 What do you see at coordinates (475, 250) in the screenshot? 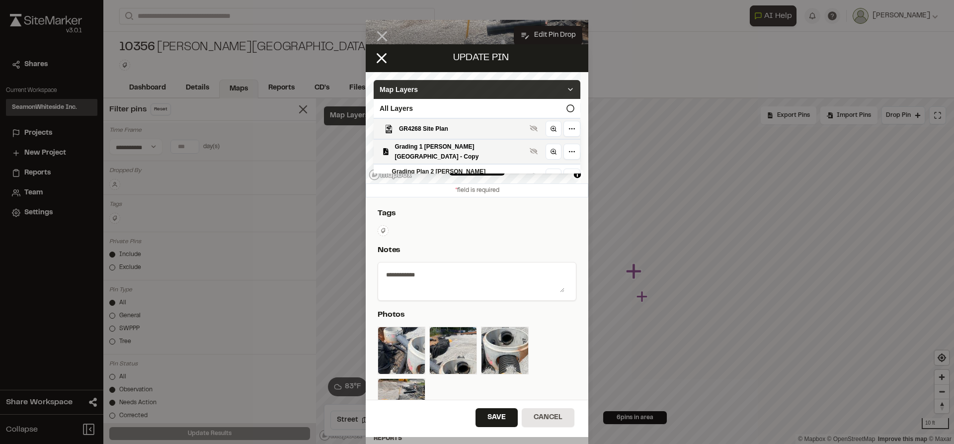
I see `p: Notes` at bounding box center [475, 250].